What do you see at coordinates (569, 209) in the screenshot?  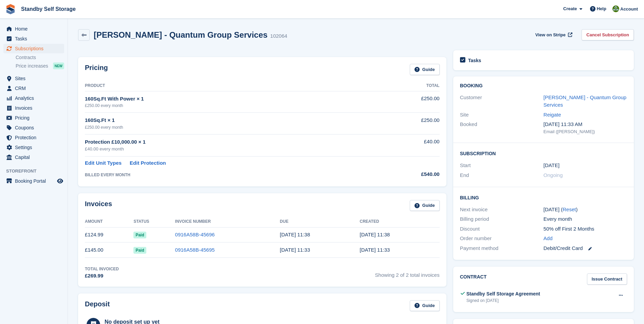 I see `a: Reset` at bounding box center [569, 209].